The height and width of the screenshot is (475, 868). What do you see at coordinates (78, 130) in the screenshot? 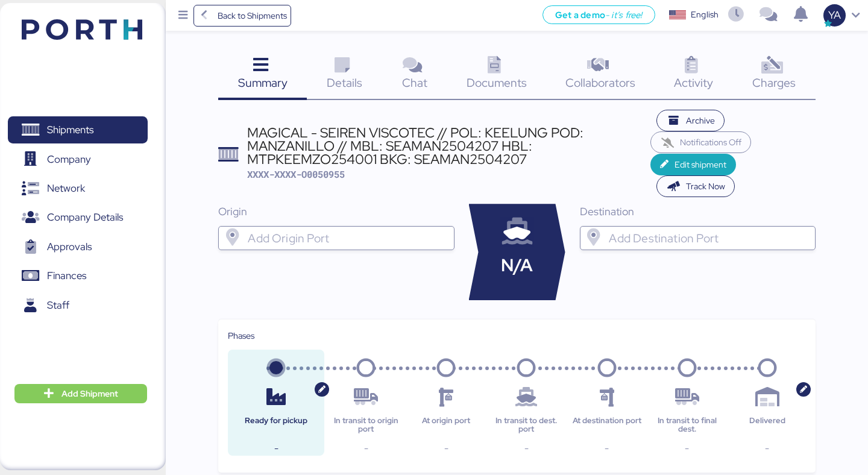
I see `a: Shipments` at bounding box center [78, 130].